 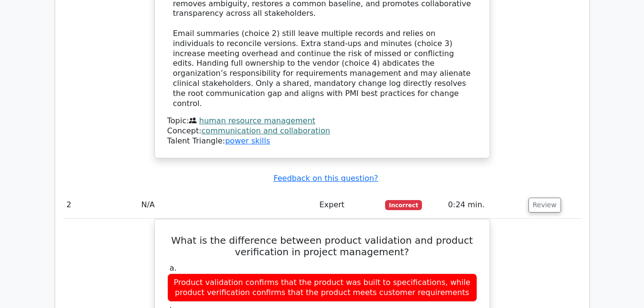 What do you see at coordinates (326, 178) in the screenshot?
I see `a: Feedback on this question?` at bounding box center [326, 178].